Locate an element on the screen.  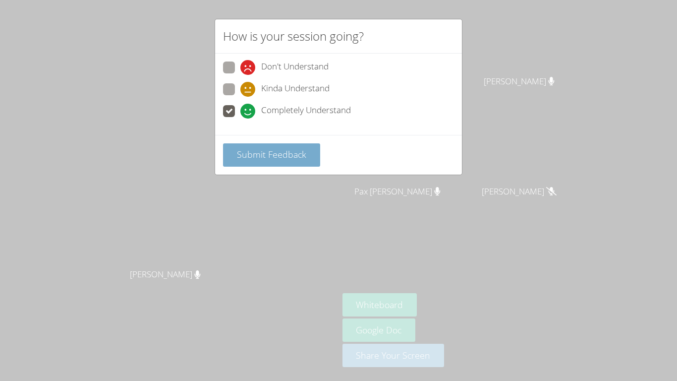
h2: How is your session going? is located at coordinates (294, 36).